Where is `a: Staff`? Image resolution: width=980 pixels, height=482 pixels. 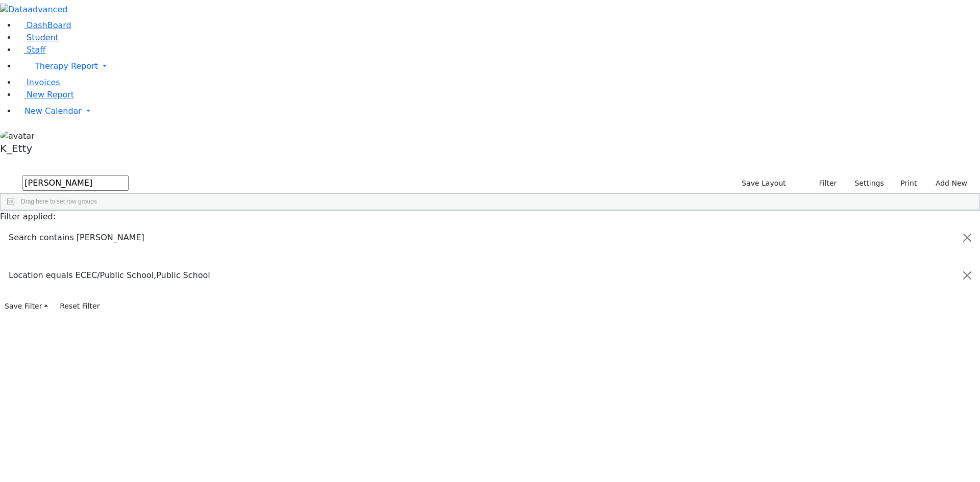
a: Staff is located at coordinates (30, 49).